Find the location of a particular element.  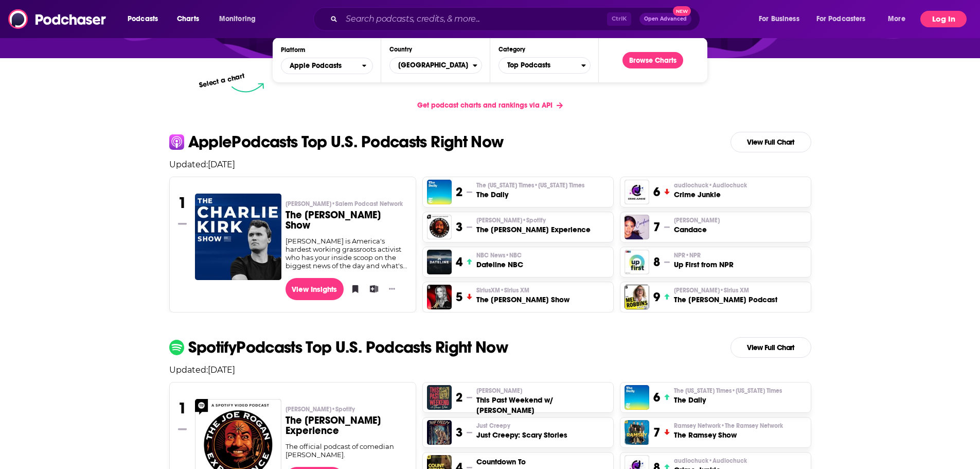

h3: The Ramsey Show is located at coordinates (728, 435).